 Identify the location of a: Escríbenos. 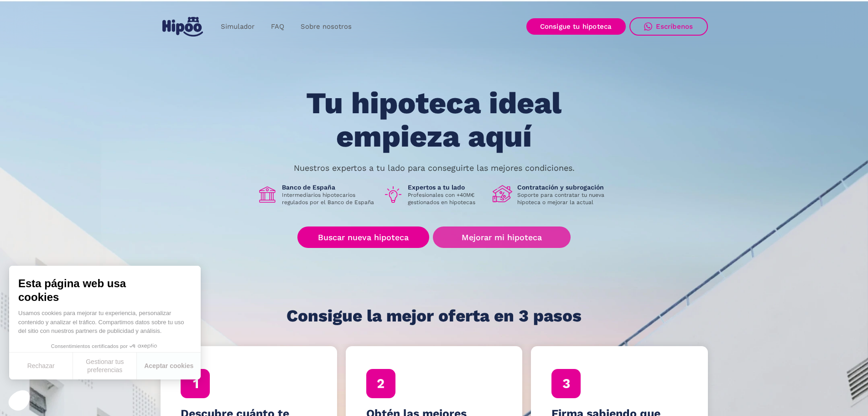
(669, 26).